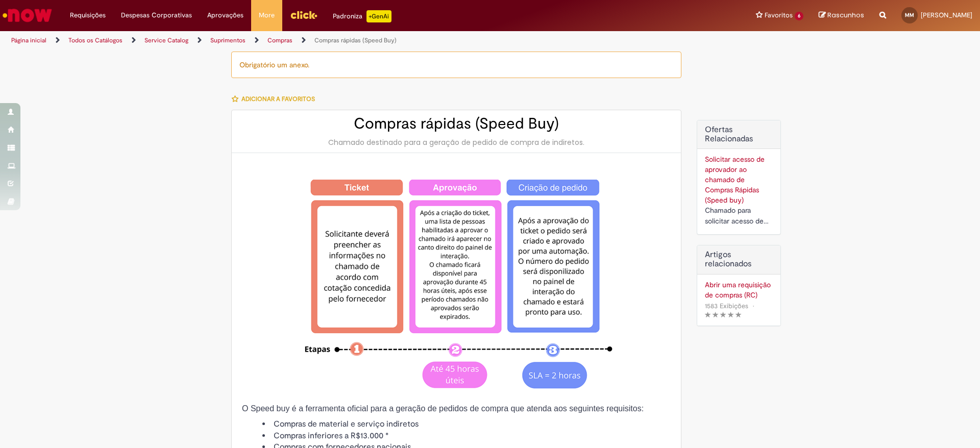 The height and width of the screenshot is (448, 980). I want to click on span: More, so click(266, 16).